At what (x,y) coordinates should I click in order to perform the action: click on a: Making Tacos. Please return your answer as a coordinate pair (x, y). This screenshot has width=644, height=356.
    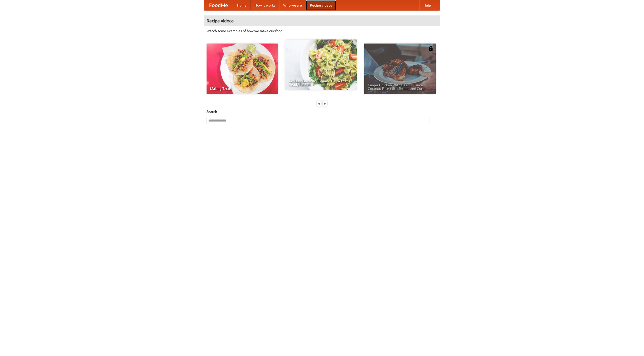
    Looking at the image, I should click on (242, 69).